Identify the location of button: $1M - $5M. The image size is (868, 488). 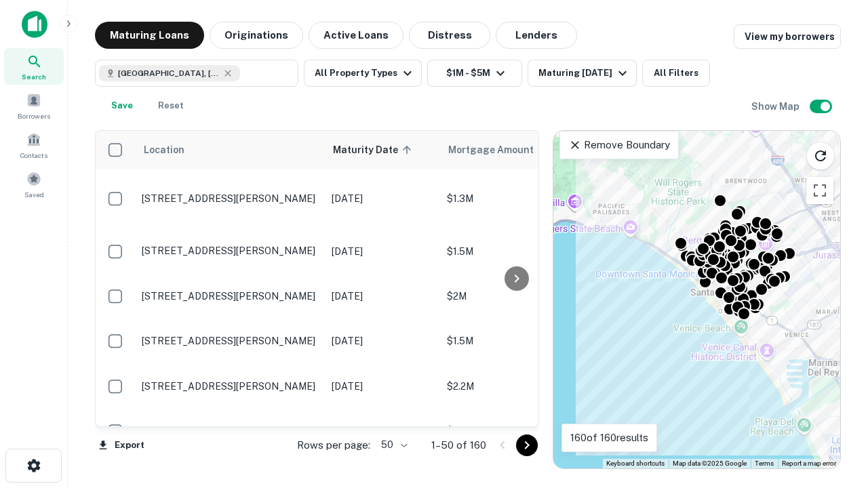
(475, 73).